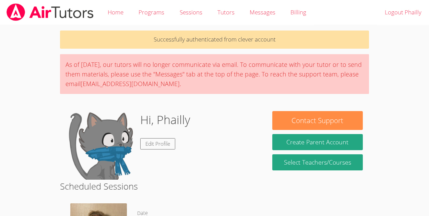 This screenshot has width=429, height=216. I want to click on a: Select Teachers/Courses, so click(317, 162).